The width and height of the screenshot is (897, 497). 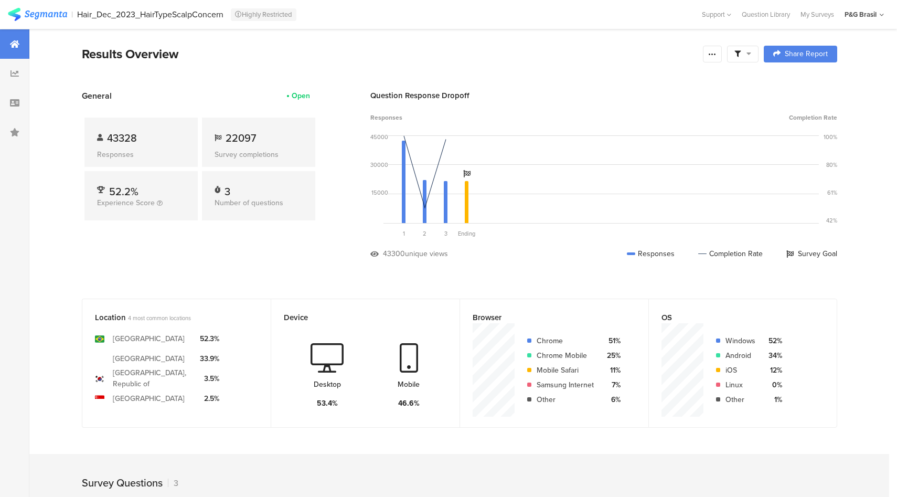 What do you see at coordinates (379, 137) in the screenshot?
I see `div: 45000` at bounding box center [379, 137].